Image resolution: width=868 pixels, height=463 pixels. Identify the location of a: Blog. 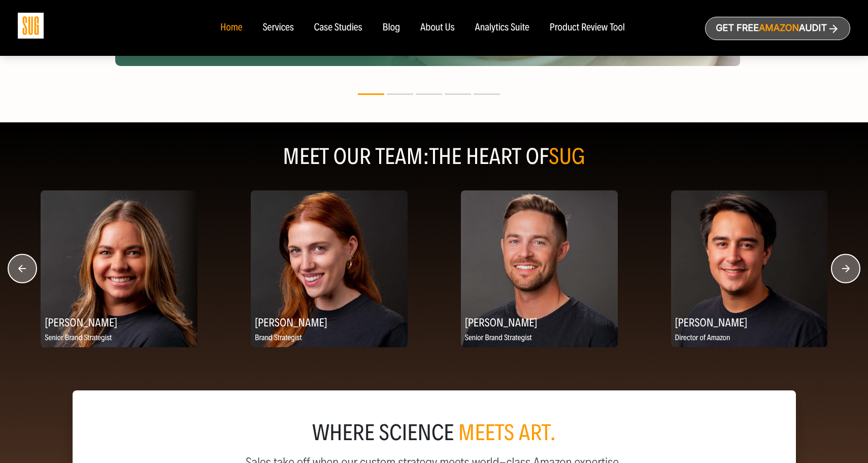
(391, 28).